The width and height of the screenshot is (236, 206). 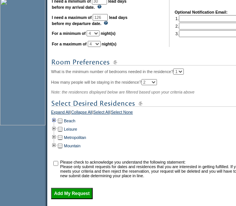 What do you see at coordinates (70, 129) in the screenshot?
I see `a: Leisure` at bounding box center [70, 129].